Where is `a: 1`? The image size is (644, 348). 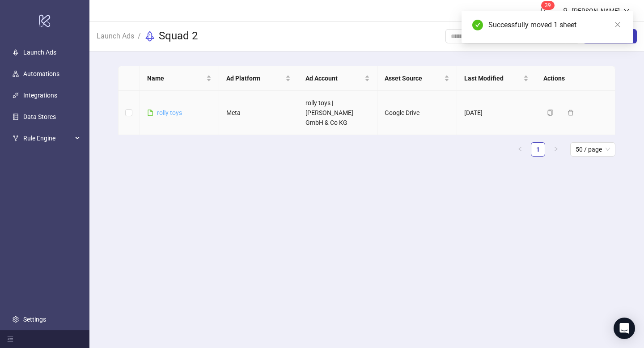
a: 1 is located at coordinates (537, 150).